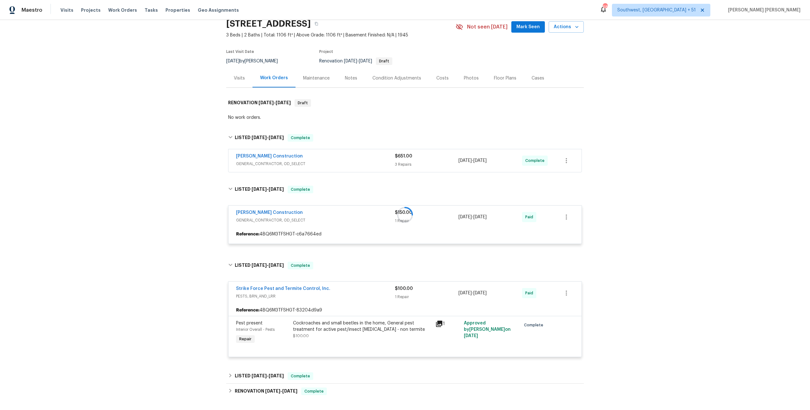 This screenshot has width=810, height=410. What do you see at coordinates (316, 164) in the screenshot?
I see `span: GENERAL_CONTRACTOR, OD_SELECT` at bounding box center [316, 164].